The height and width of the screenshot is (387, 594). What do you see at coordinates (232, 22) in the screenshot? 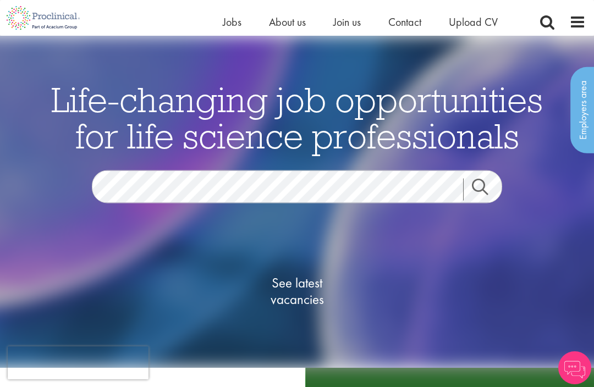
I see `a: Jobs` at bounding box center [232, 22].